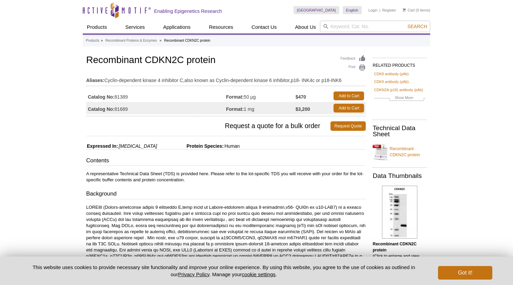  I want to click on b: Recombinant CDKN2C protein, so click(394, 247).